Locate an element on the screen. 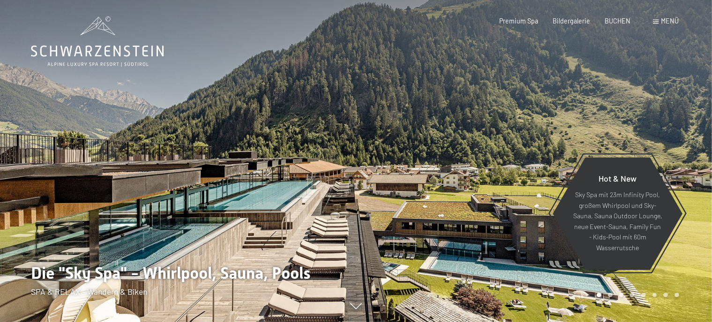 This screenshot has height=322, width=712. a: Bildergalerie is located at coordinates (572, 21).